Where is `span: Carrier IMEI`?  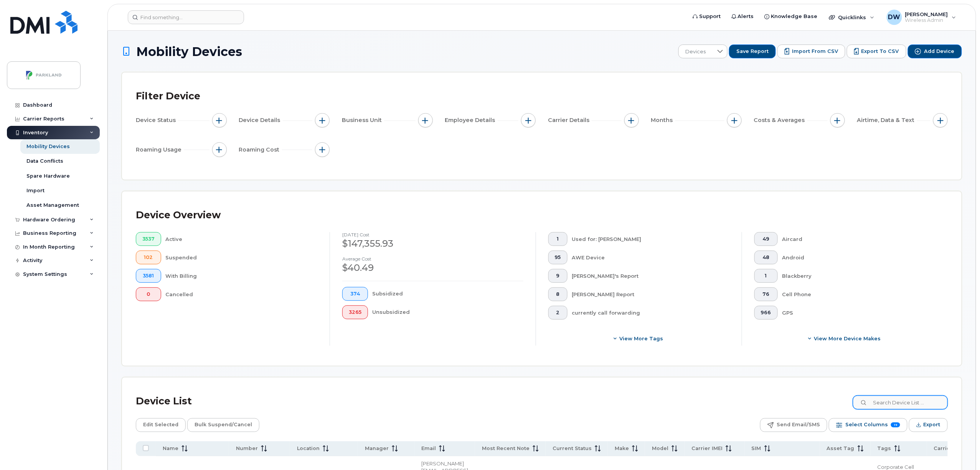 span: Carrier IMEI is located at coordinates (707, 449).